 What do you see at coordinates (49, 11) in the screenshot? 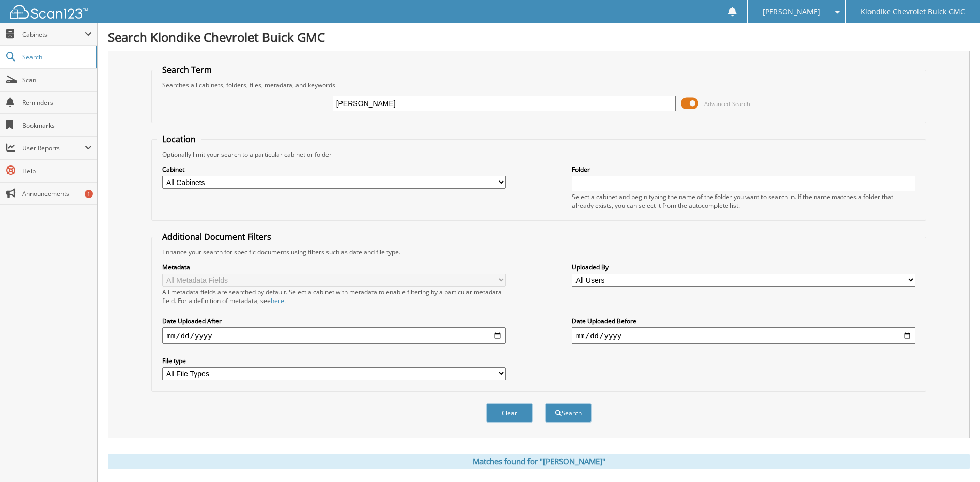
I see `img: scan123-logo-white.svg` at bounding box center [49, 11].